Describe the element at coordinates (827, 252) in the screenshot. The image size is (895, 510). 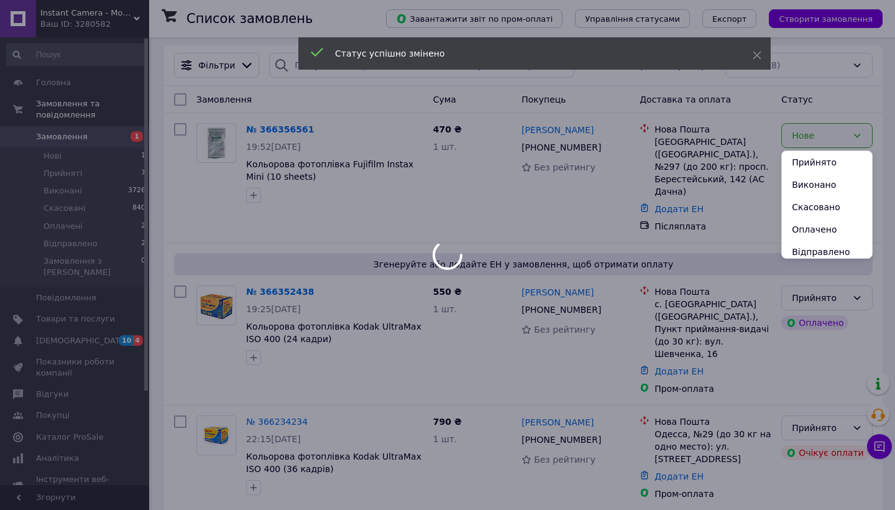
I see `li: Відправлено` at that location.